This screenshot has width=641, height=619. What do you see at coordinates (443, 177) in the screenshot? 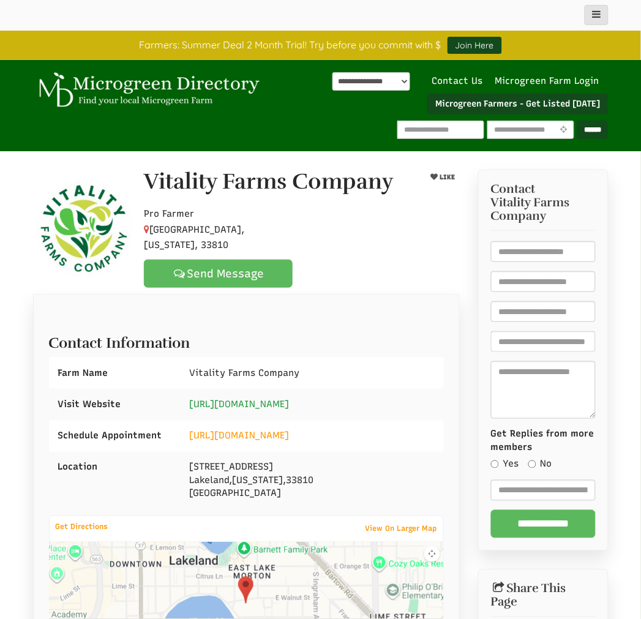
I see `button: LIKE` at bounding box center [443, 177].